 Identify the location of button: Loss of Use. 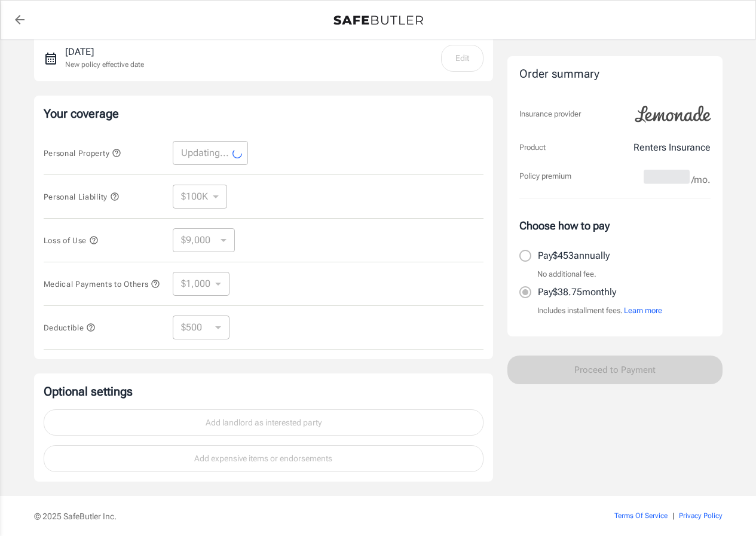
(71, 240).